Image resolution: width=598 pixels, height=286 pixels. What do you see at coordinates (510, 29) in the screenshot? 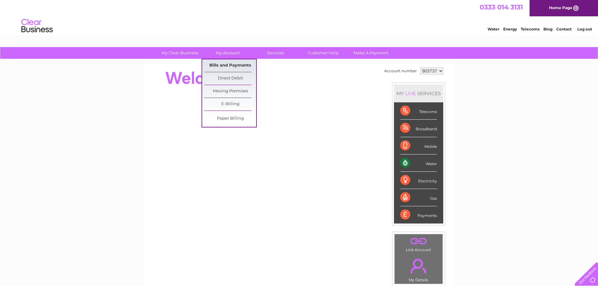
I see `a: Energy` at bounding box center [510, 29].